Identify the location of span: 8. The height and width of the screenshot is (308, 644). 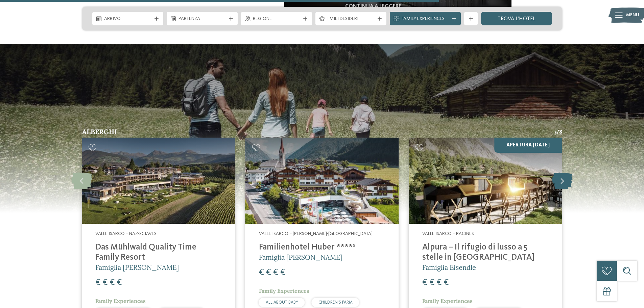
(561, 132).